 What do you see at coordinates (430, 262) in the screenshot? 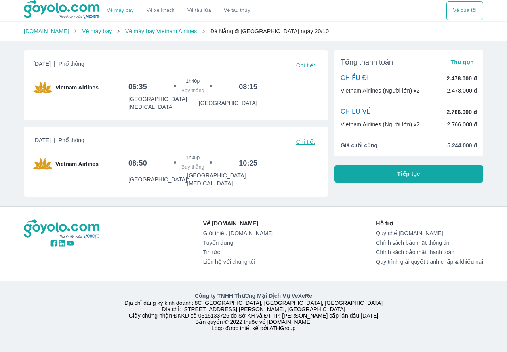
I see `a: Quy trình giải quyết tranh chấp & khiếu nại` at bounding box center [430, 262].